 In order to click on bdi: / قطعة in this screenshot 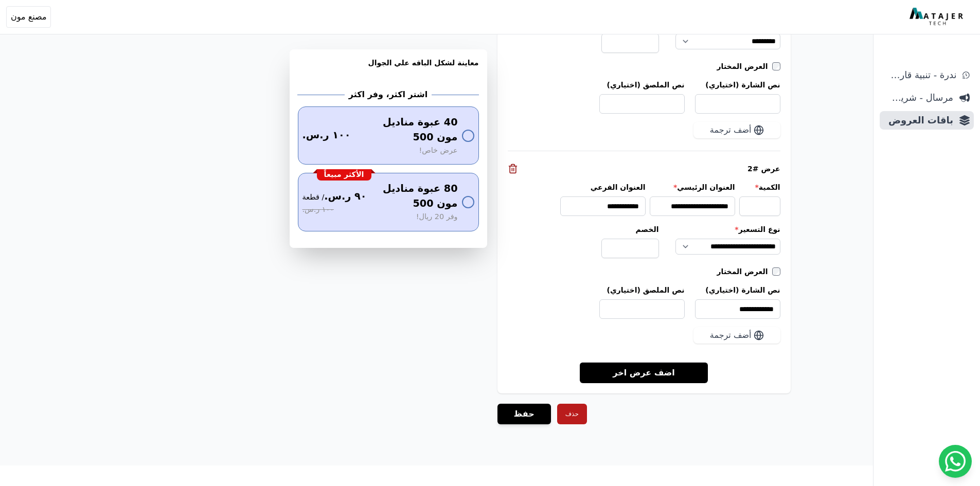, I will do `click(313, 197)`.